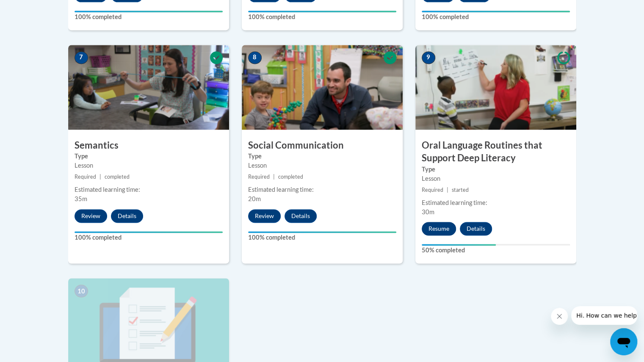 The image size is (644, 362). Describe the element at coordinates (149, 145) in the screenshot. I see `h3: Semantics` at that location.